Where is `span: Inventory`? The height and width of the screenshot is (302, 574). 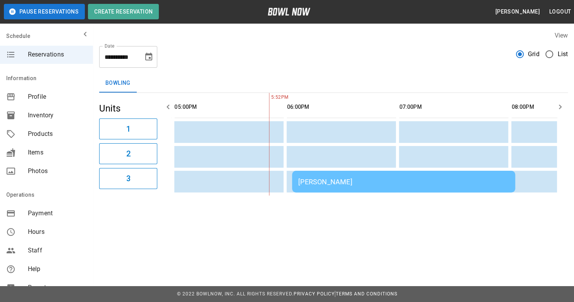 span: Inventory is located at coordinates (57, 115).